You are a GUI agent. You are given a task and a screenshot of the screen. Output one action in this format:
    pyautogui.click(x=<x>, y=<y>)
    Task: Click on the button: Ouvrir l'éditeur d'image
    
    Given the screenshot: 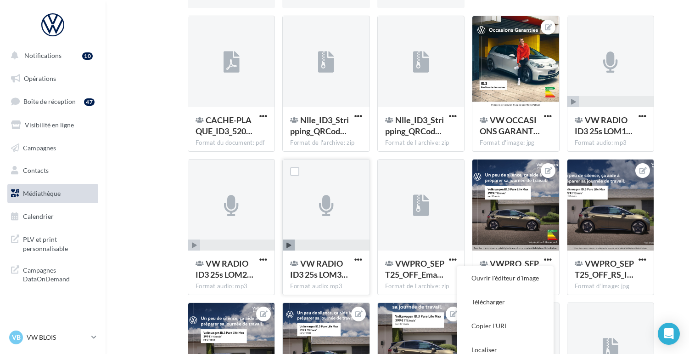 What is the action you would take?
    pyautogui.click(x=505, y=278)
    